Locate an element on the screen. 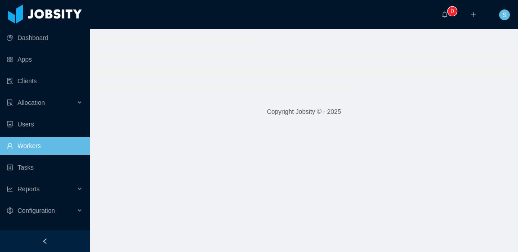  i: icon: plus is located at coordinates (473, 14).